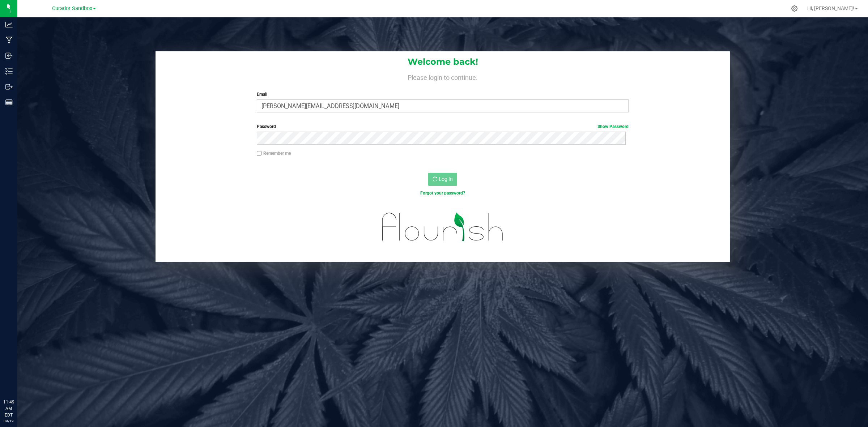  What do you see at coordinates (443, 193) in the screenshot?
I see `a: Forgot your password?` at bounding box center [443, 193].